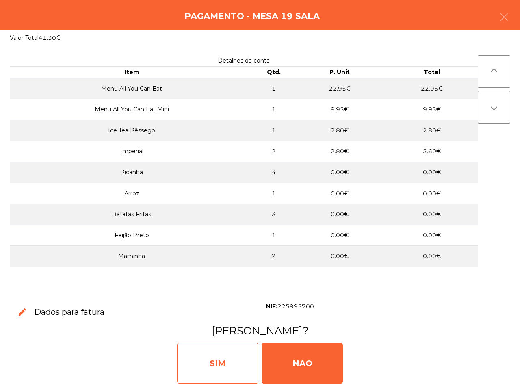 The image size is (520, 390). What do you see at coordinates (22, 312) in the screenshot?
I see `span: edit` at bounding box center [22, 312].